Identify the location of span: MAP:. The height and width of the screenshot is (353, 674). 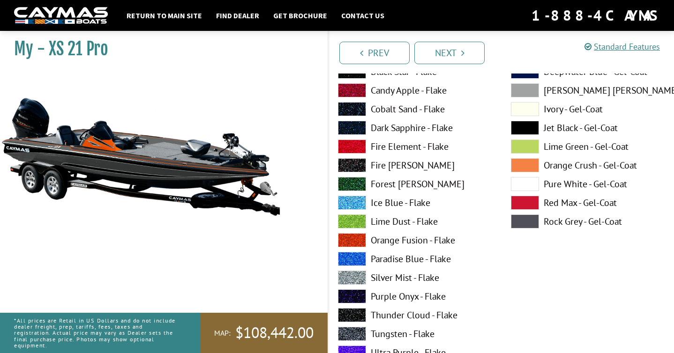
(222, 333).